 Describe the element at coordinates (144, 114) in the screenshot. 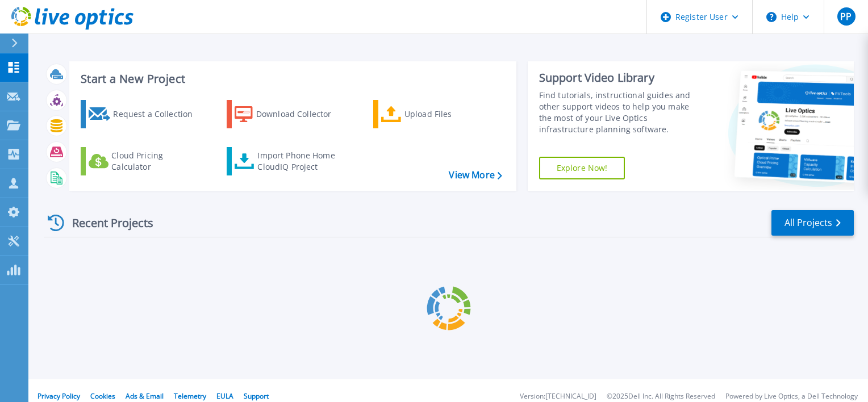

I see `a: Request a Collection` at that location.